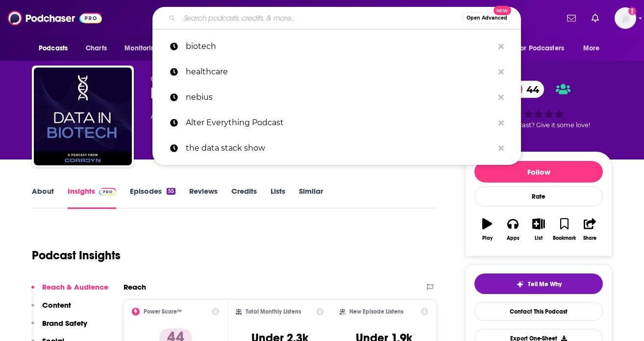 The height and width of the screenshot is (341, 644). I want to click on span: Logged in as allisonstowell, so click(625, 18).